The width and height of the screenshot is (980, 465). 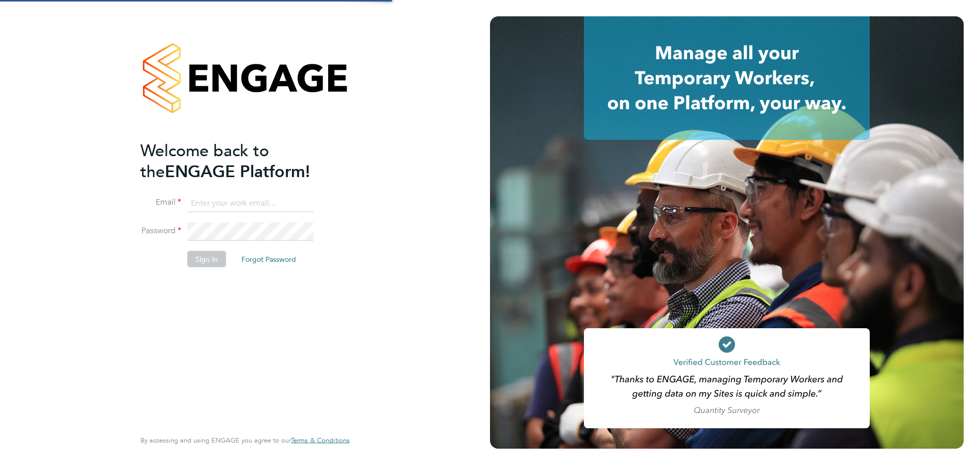 What do you see at coordinates (161, 230) in the screenshot?
I see `label: Password` at bounding box center [161, 230].